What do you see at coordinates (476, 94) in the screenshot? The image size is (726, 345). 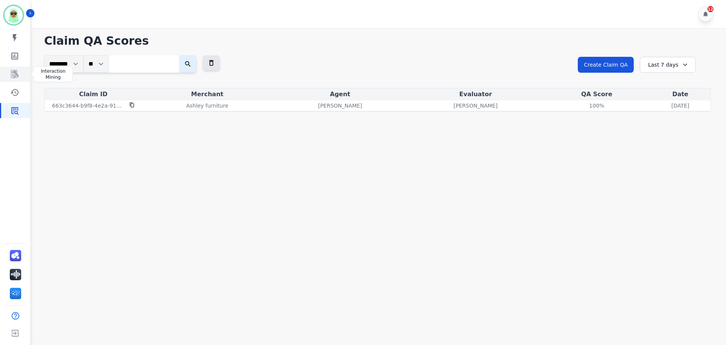 I see `div: Evaluator` at bounding box center [476, 94].